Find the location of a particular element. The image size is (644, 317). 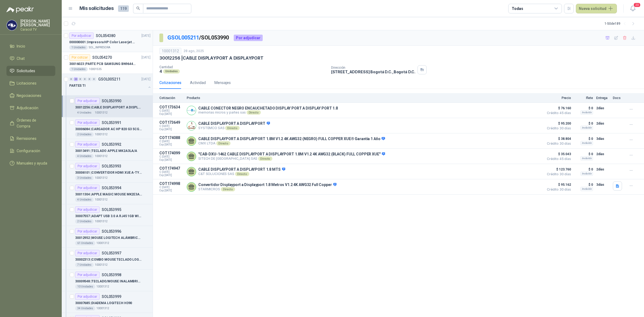

a: Por adjudicarSOL05399130006084 |CARGADOR AC HP 820 G3 5CG71539SS2 Unidades10001312 is located at coordinates (107, 128).